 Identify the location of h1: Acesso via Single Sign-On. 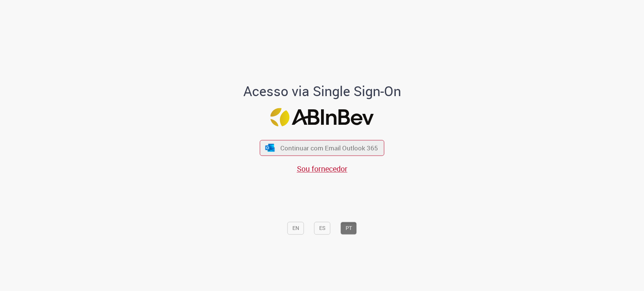
(322, 91).